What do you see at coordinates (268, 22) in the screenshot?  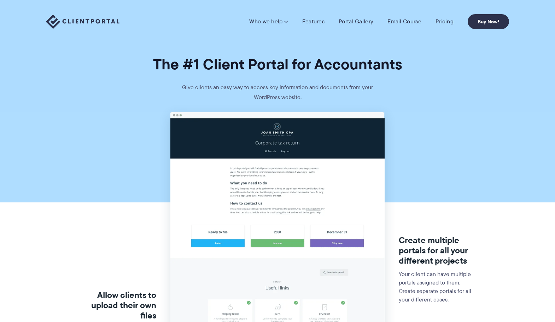 I see `a: Who we help` at bounding box center [268, 22].